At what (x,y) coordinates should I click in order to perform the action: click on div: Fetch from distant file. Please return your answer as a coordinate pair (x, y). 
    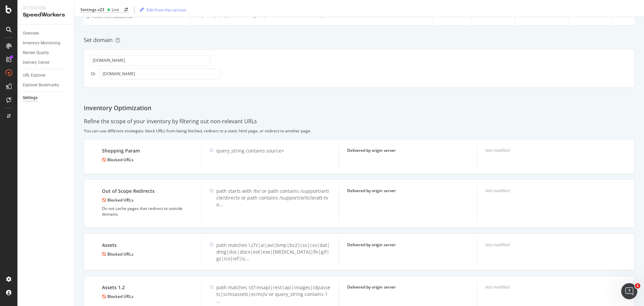
    Looking at the image, I should click on (112, 16).